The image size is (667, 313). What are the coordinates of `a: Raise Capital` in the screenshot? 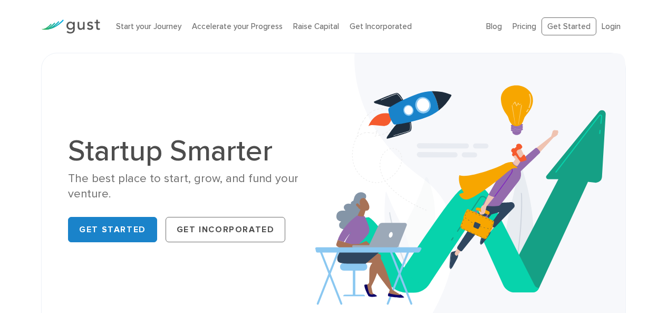 It's located at (316, 26).